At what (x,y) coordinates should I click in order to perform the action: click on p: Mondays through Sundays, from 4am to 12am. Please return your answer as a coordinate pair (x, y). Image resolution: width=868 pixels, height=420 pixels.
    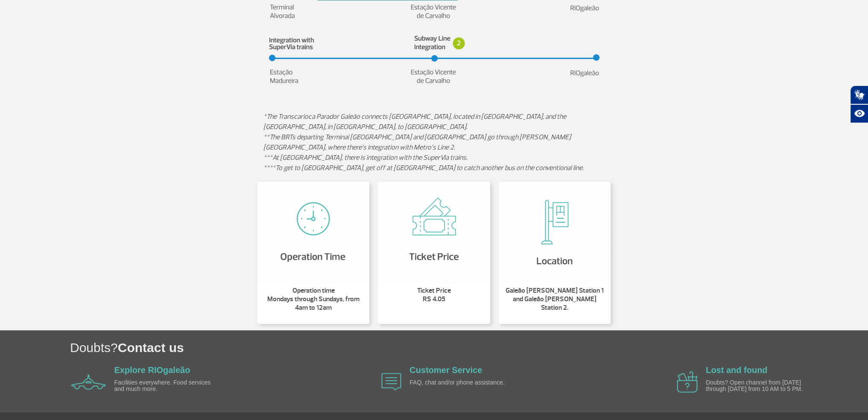
    Looking at the image, I should click on (313, 299).